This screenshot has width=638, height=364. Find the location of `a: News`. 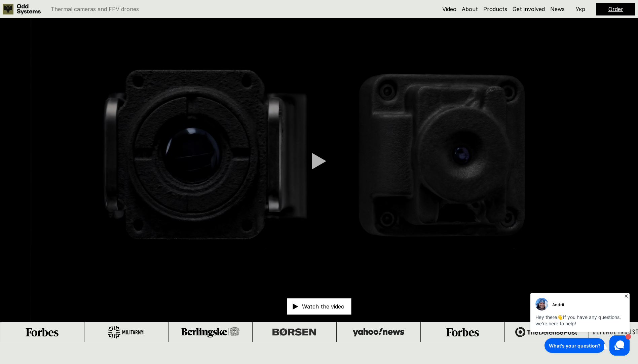

a: News is located at coordinates (557, 9).